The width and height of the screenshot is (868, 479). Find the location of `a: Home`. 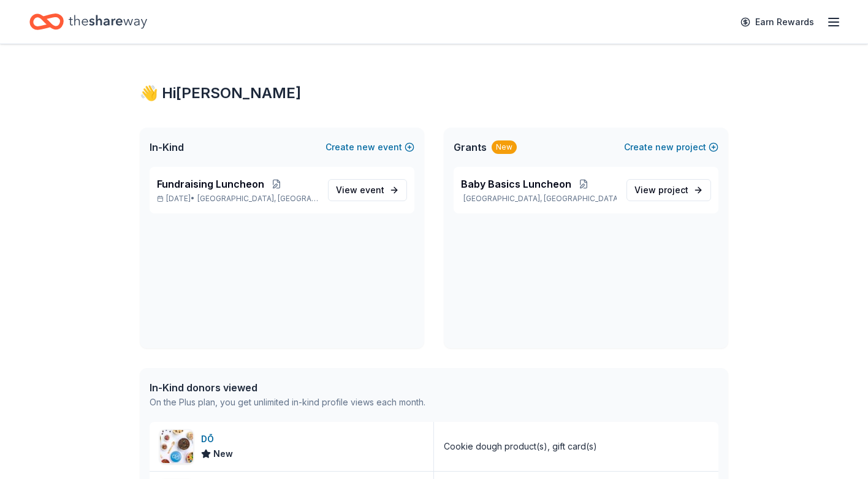

a: Home is located at coordinates (88, 22).